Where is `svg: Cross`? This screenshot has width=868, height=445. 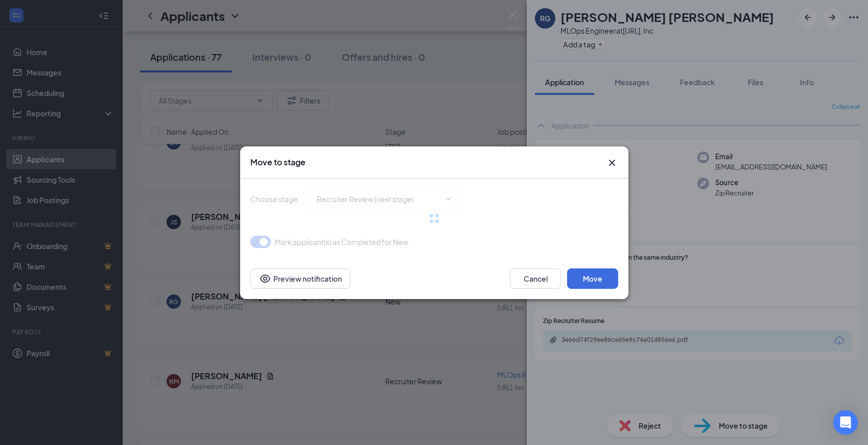 svg: Cross is located at coordinates (612, 163).